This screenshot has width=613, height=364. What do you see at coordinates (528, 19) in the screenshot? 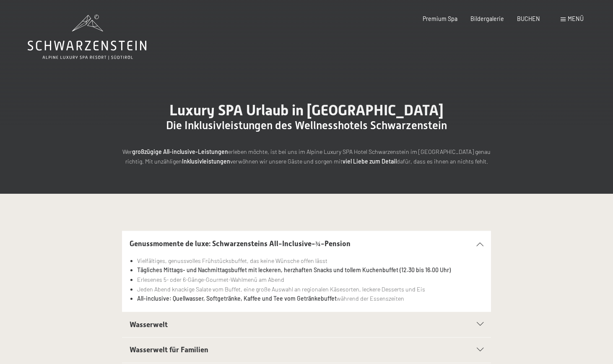
I see `a: BUCHEN` at bounding box center [528, 19].